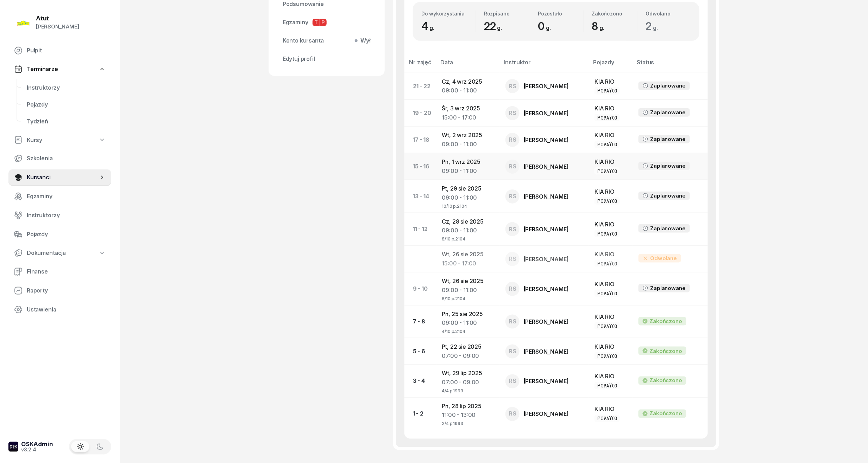 Image resolution: width=868 pixels, height=463 pixels. What do you see at coordinates (42, 69) in the screenshot?
I see `span: Terminarze` at bounding box center [42, 69].